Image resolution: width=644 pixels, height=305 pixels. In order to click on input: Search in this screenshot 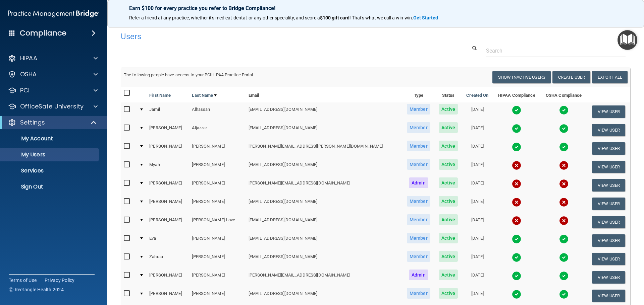, I will do `click(556, 50)`.